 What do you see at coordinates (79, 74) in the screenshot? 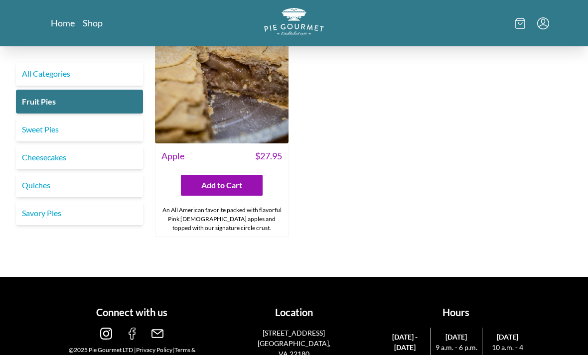
I see `a: All Categories` at bounding box center [79, 74].